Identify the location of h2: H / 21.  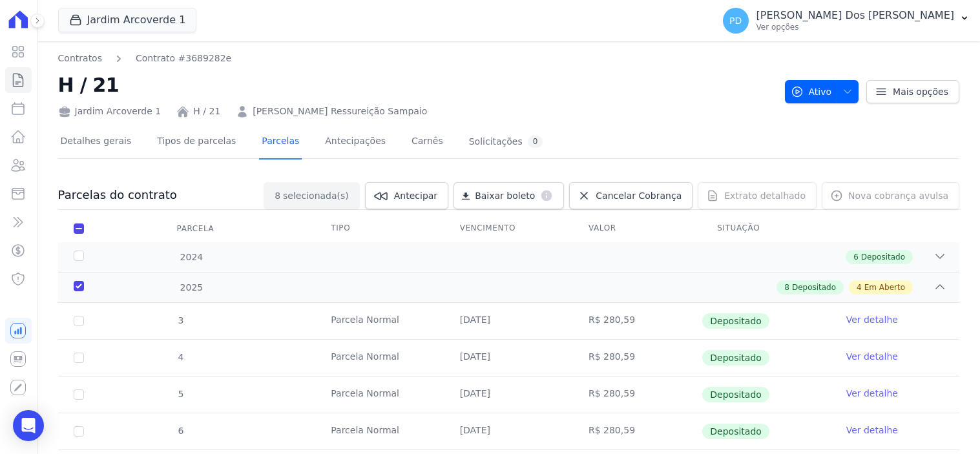
(416, 85).